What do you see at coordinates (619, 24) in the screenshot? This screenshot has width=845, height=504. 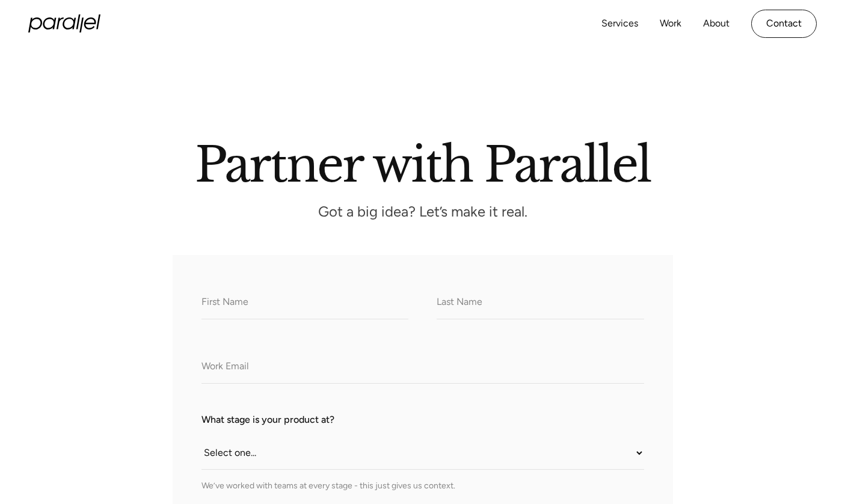 I see `a: Services` at bounding box center [619, 24].